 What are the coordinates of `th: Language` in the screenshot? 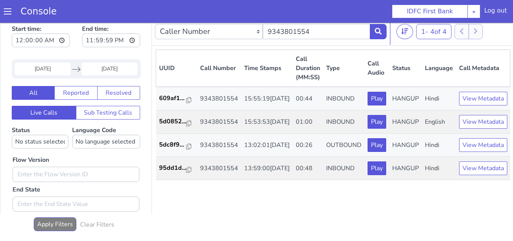 It's located at (439, 48).